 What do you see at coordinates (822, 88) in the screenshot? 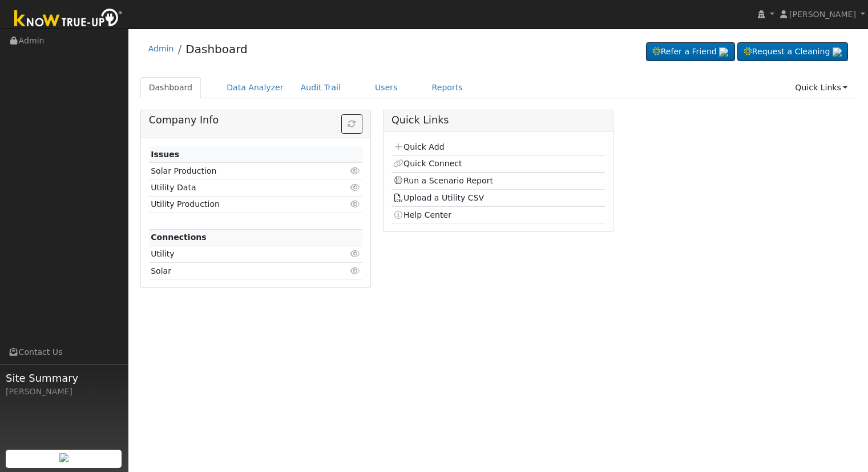
I see `a: Quick Links` at bounding box center [822, 88].